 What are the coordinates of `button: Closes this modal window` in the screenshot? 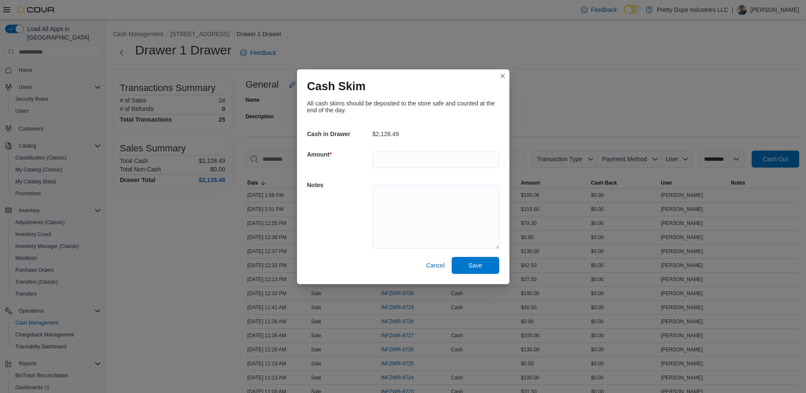 It's located at (503, 76).